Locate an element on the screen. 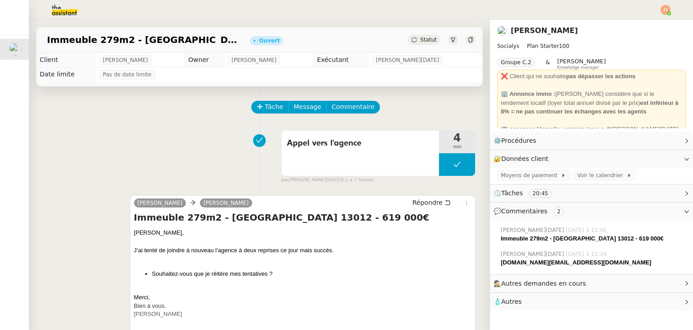  span: Plan Starter is located at coordinates (543, 46).